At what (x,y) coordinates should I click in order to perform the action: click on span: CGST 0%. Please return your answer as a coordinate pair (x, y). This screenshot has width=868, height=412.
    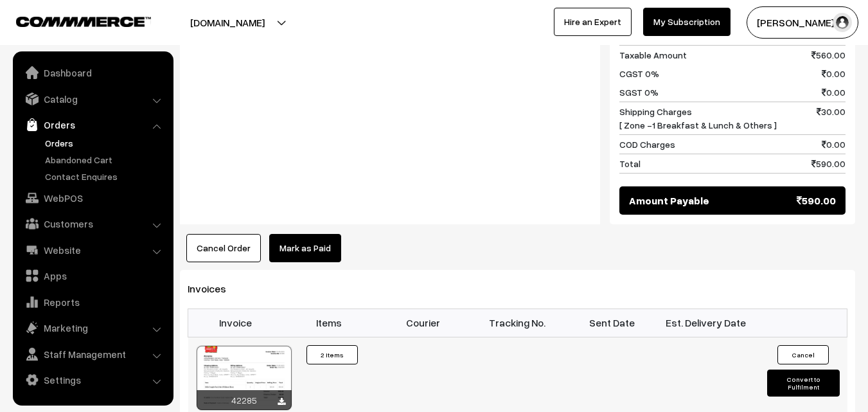
    Looking at the image, I should click on (639, 73).